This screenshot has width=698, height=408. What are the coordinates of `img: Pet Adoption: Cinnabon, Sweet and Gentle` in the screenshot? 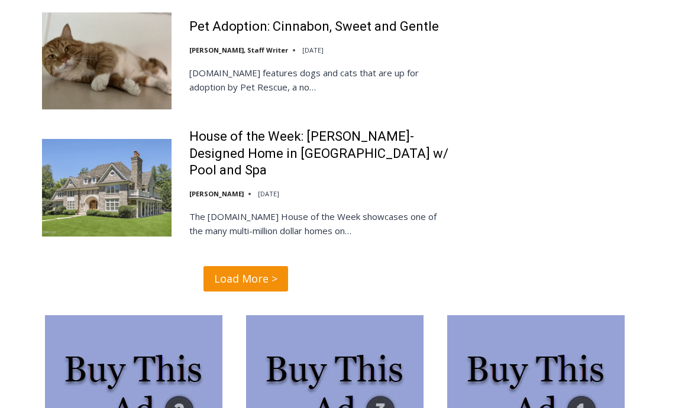 It's located at (107, 61).